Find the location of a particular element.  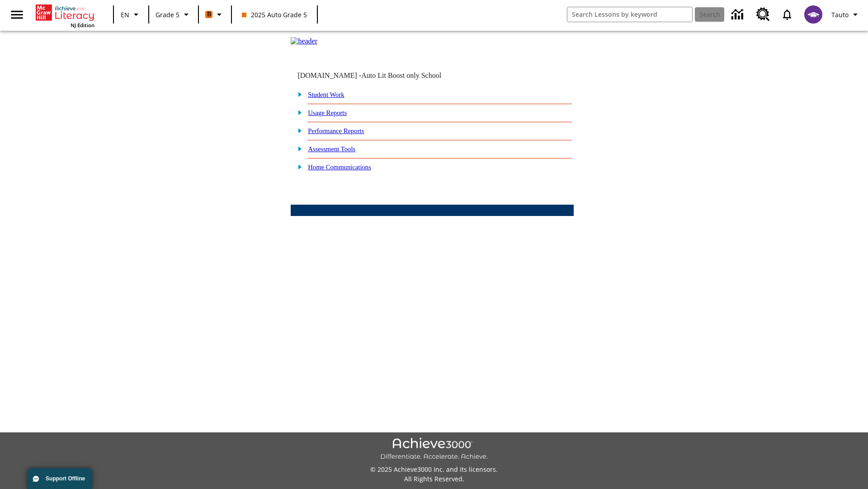

span: Grade 5 is located at coordinates (167, 15).